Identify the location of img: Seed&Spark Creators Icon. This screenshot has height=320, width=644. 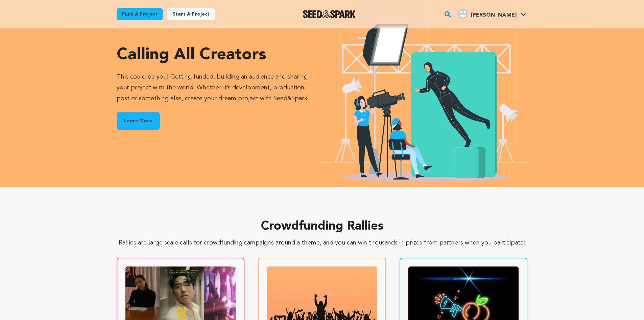
(424, 98).